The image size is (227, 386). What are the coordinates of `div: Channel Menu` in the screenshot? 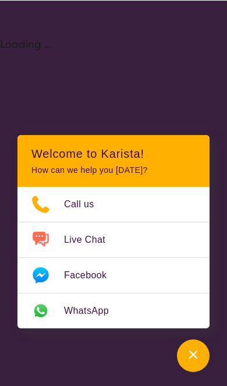 It's located at (114, 231).